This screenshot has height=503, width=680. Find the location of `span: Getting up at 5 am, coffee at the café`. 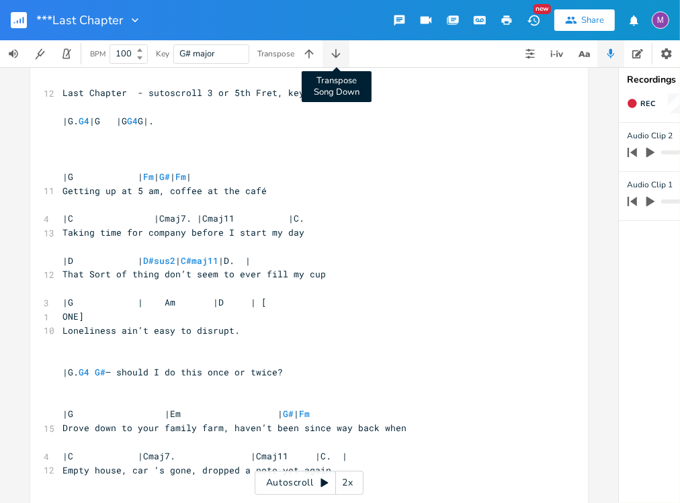

span: Getting up at 5 am, coffee at the café is located at coordinates (165, 191).